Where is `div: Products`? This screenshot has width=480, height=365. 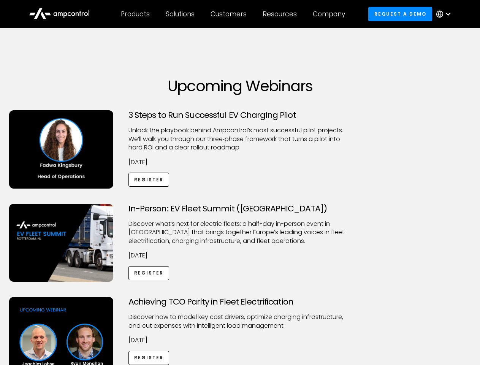 div: Products is located at coordinates (135, 14).